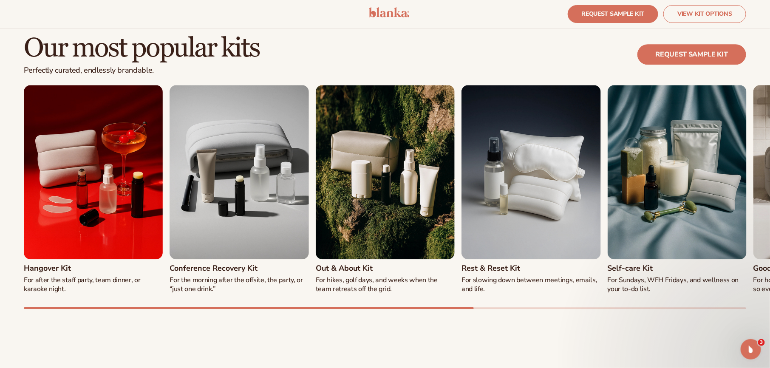 The height and width of the screenshot is (368, 770). I want to click on p: For the morning after the offsite, the party, or “just one drink.”, so click(239, 285).